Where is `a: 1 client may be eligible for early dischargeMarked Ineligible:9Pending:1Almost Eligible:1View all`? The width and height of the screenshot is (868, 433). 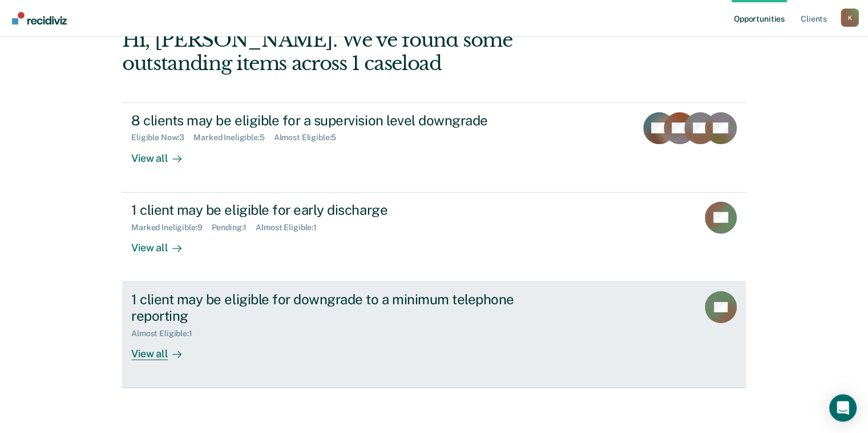
a: 1 client may be eligible for early dischargeMarked Ineligible:9Pending:1Almost Eligible:1View all is located at coordinates (433, 237).